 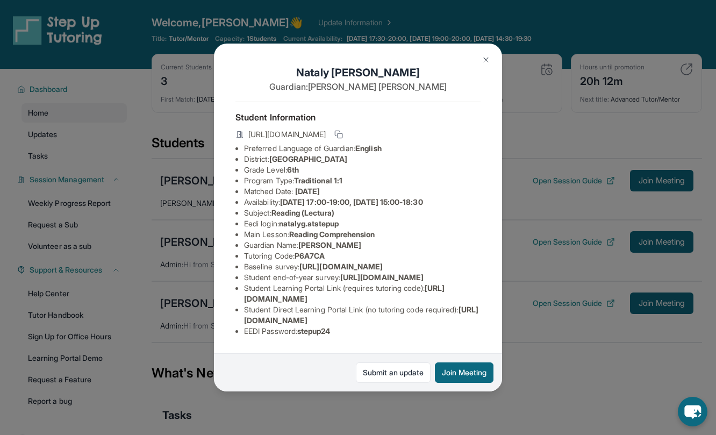 What do you see at coordinates (362, 277) in the screenshot?
I see `li: Student end-of-year survey :` at bounding box center [362, 277].